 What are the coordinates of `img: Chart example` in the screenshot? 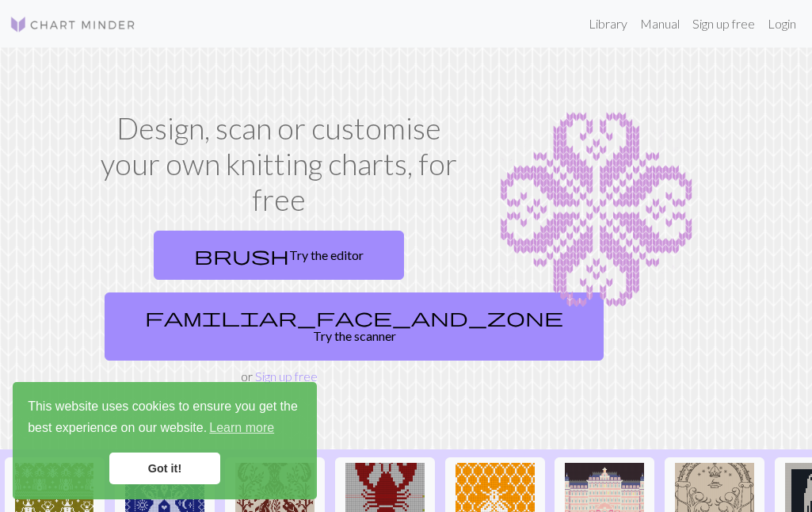 It's located at (596, 210).